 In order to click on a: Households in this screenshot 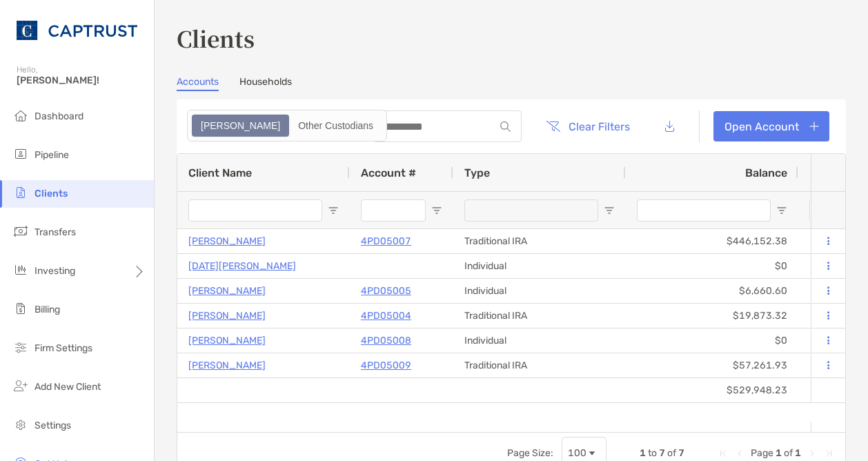, I will do `click(266, 83)`.